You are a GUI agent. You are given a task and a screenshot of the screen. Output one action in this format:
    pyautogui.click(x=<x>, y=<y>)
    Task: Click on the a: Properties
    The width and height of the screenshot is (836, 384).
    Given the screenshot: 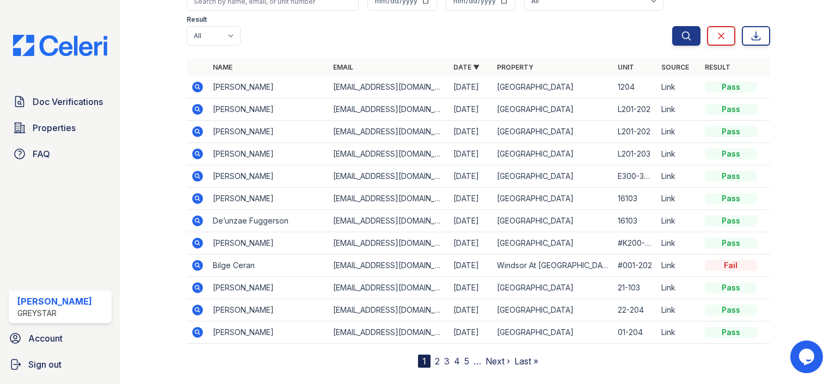 What is the action you would take?
    pyautogui.click(x=60, y=128)
    